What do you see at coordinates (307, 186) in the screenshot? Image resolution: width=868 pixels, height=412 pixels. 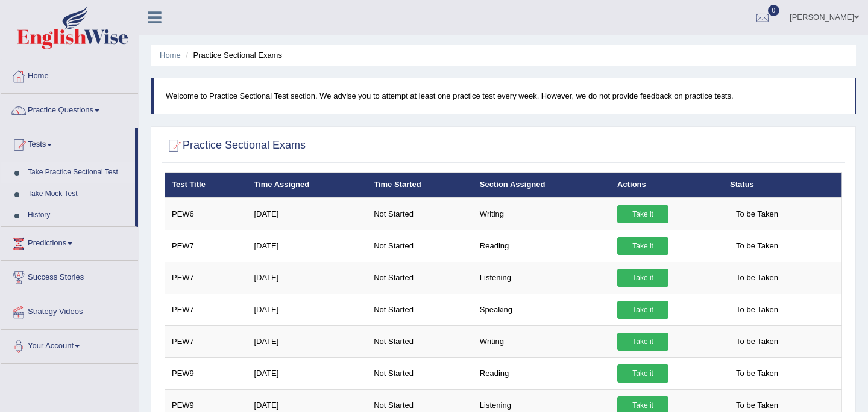 I see `th: Time Assigned` at bounding box center [307, 186].